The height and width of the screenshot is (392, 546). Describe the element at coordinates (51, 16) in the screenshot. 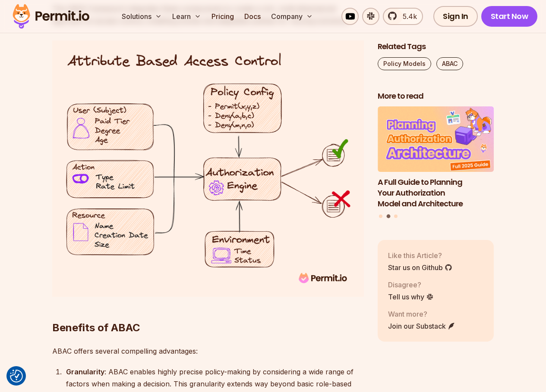

I see `img: Permit logo` at that location.